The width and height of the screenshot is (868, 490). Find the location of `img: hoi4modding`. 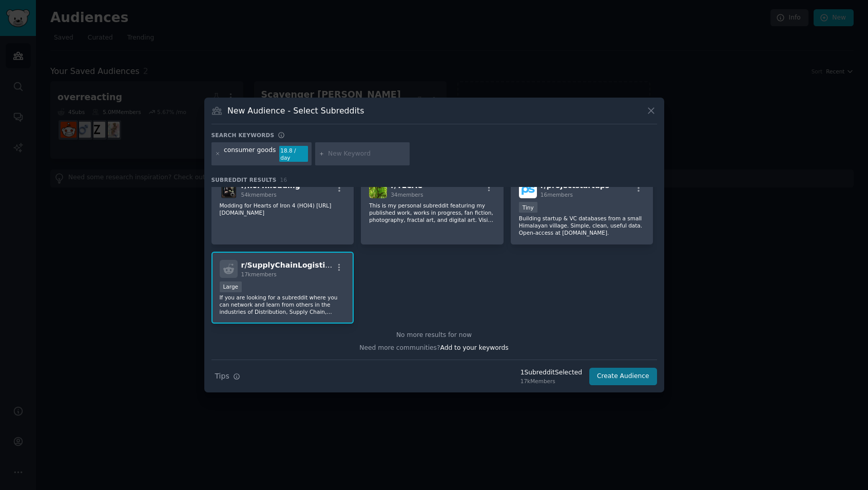

img: hoi4modding is located at coordinates (228, 189).